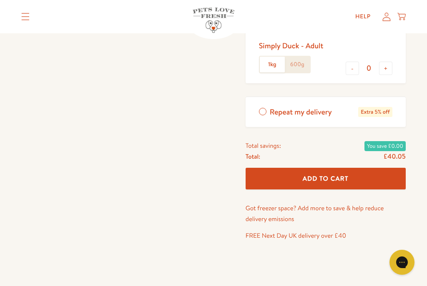 The height and width of the screenshot is (286, 427). I want to click on p: FREE Next Day UK delivery over £40, so click(326, 236).